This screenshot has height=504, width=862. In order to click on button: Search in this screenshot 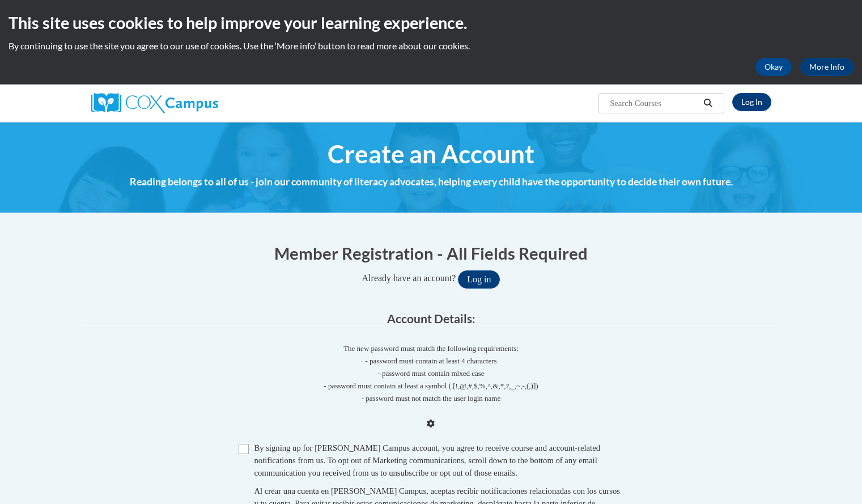, I will do `click(708, 103)`.